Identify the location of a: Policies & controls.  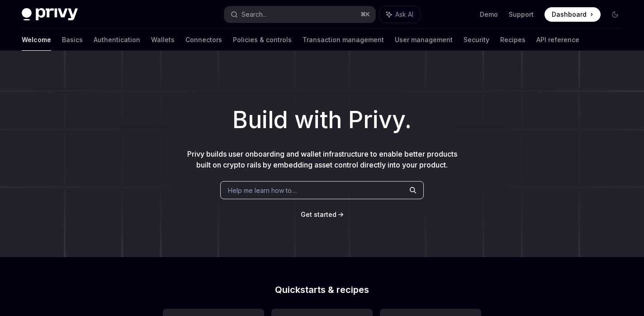
(262, 40).